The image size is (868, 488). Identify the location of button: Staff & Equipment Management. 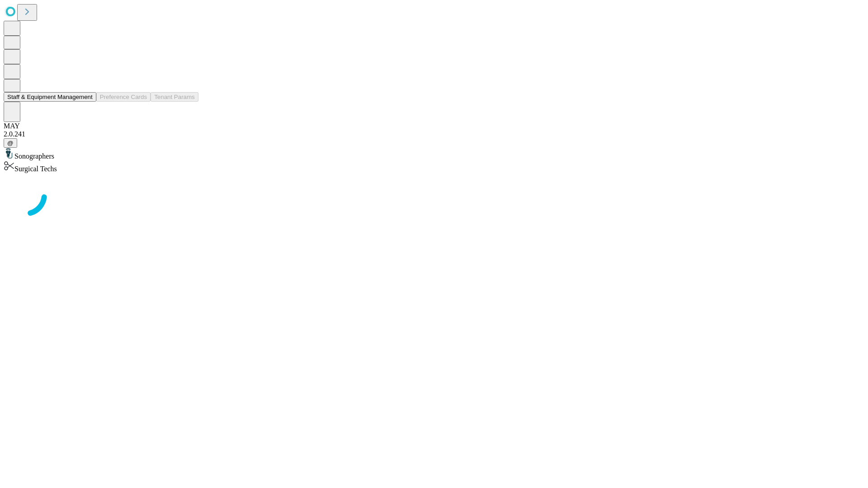
(50, 97).